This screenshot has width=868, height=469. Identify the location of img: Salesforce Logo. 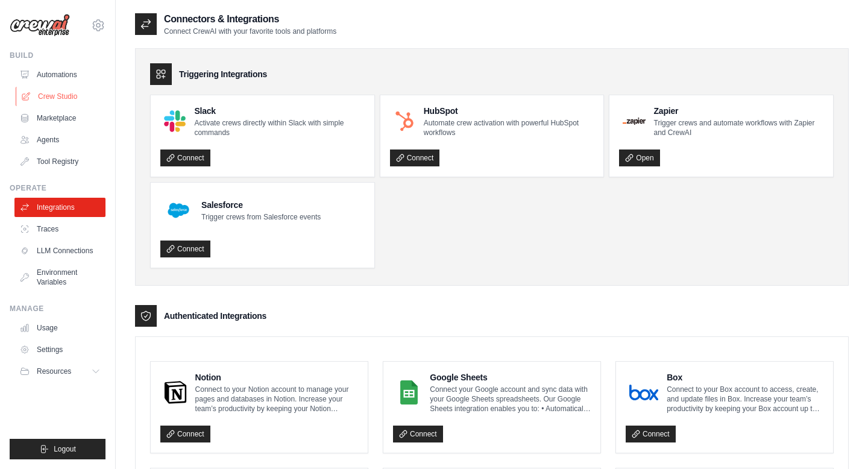
(178, 210).